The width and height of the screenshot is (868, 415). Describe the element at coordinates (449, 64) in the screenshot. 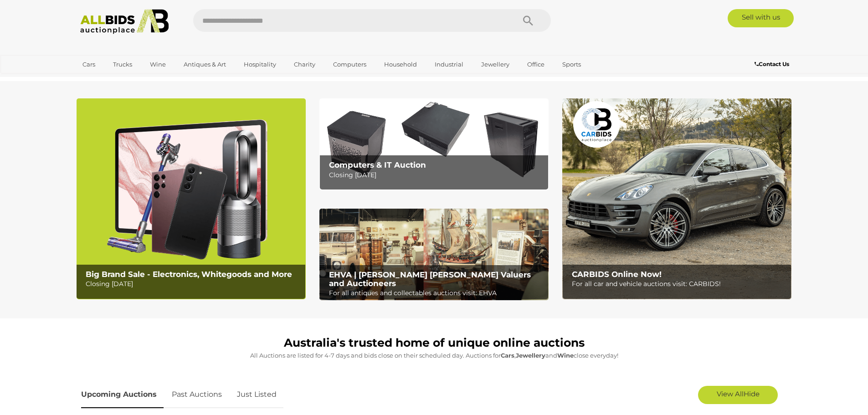

I see `a: Industrial` at that location.